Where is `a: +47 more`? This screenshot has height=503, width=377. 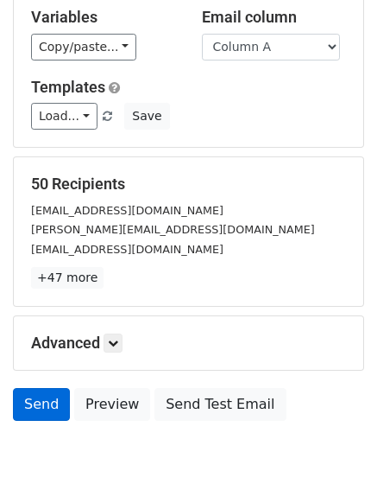
a: +47 more is located at coordinates (67, 277).